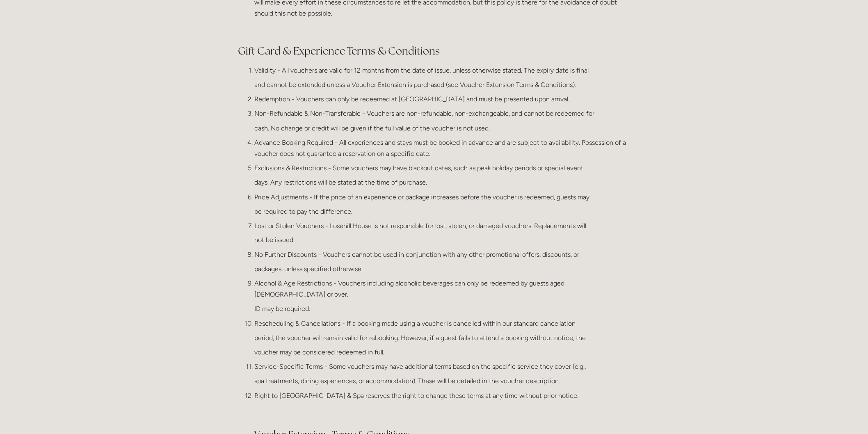 This screenshot has width=868, height=434. What do you see at coordinates (443, 269) in the screenshot?
I see `p: packages, unless specified otherwise.` at bounding box center [443, 269].